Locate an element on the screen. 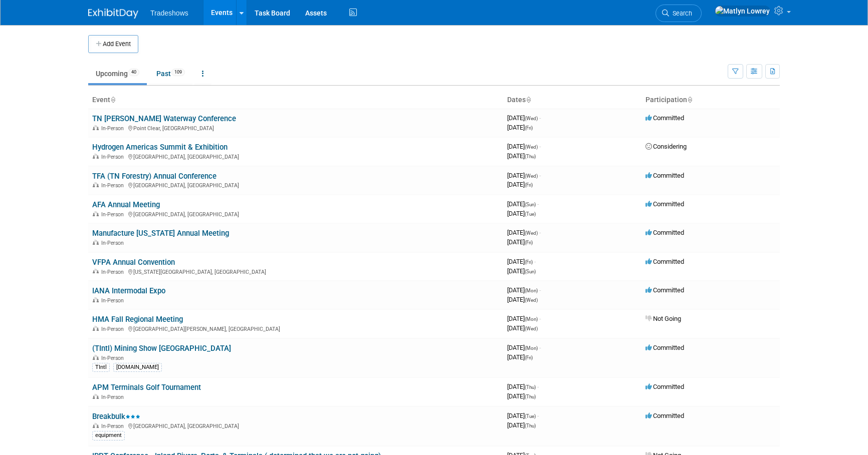  a: AFA Annual Meeting is located at coordinates (126, 205).